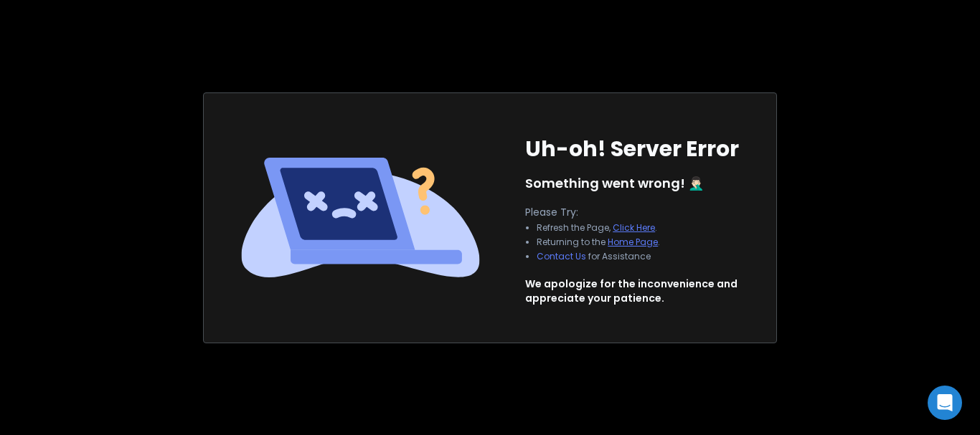  What do you see at coordinates (632, 291) in the screenshot?
I see `p: We apologize for the inconvenience and appreciate your patience.` at bounding box center [632, 291].